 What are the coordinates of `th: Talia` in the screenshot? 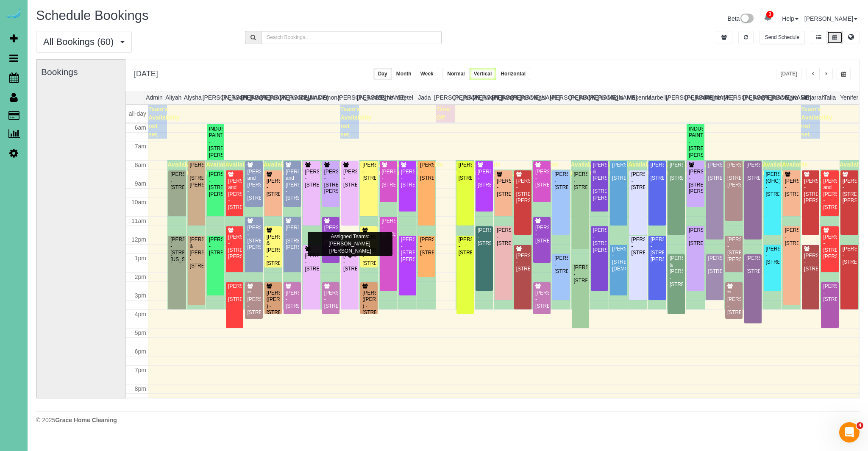 It's located at (830, 97).